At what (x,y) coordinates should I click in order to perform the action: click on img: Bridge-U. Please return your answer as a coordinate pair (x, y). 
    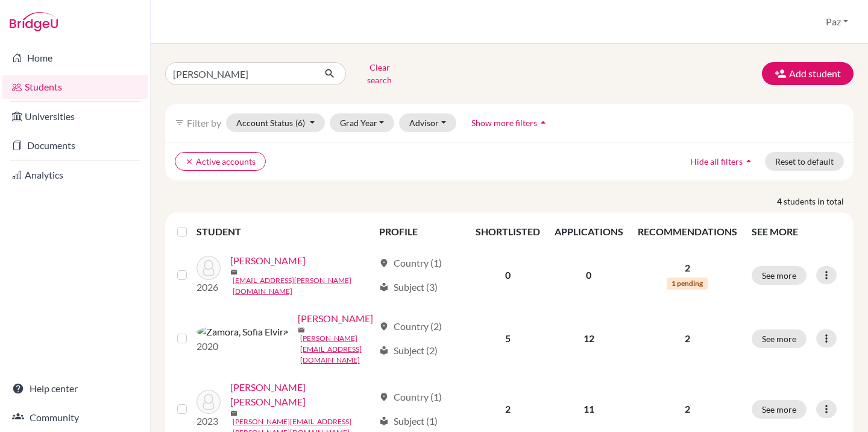
    Looking at the image, I should click on (34, 22).